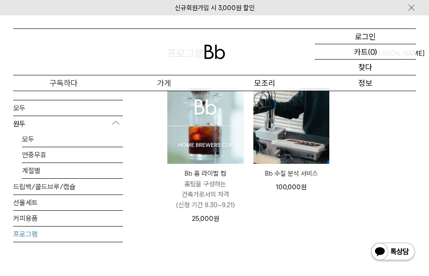 The width and height of the screenshot is (429, 276). Describe the element at coordinates (372, 52) in the screenshot. I see `font: (0)` at that location.